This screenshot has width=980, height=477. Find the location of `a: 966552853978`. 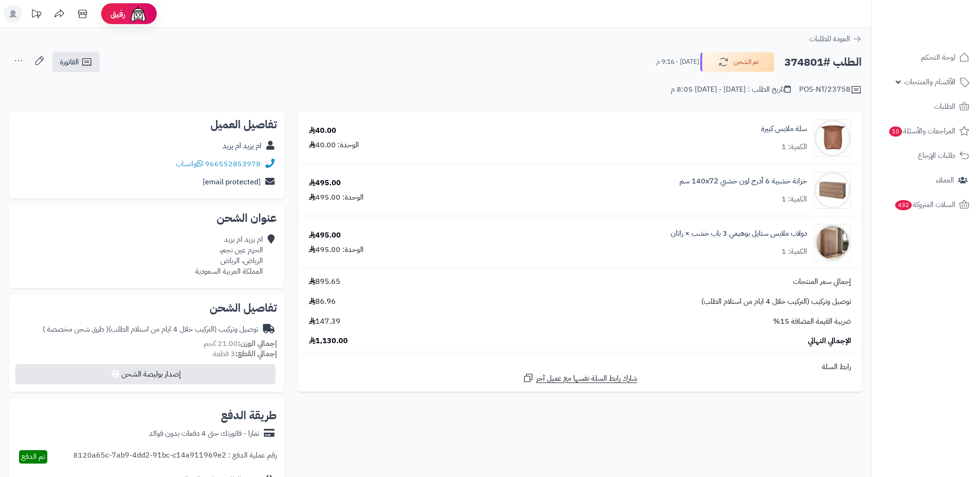

a: 966552853978 is located at coordinates (233, 164).